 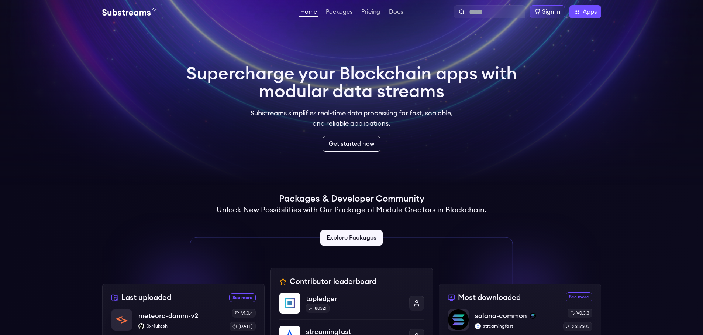 I want to click on img: streamingfast, so click(x=478, y=326).